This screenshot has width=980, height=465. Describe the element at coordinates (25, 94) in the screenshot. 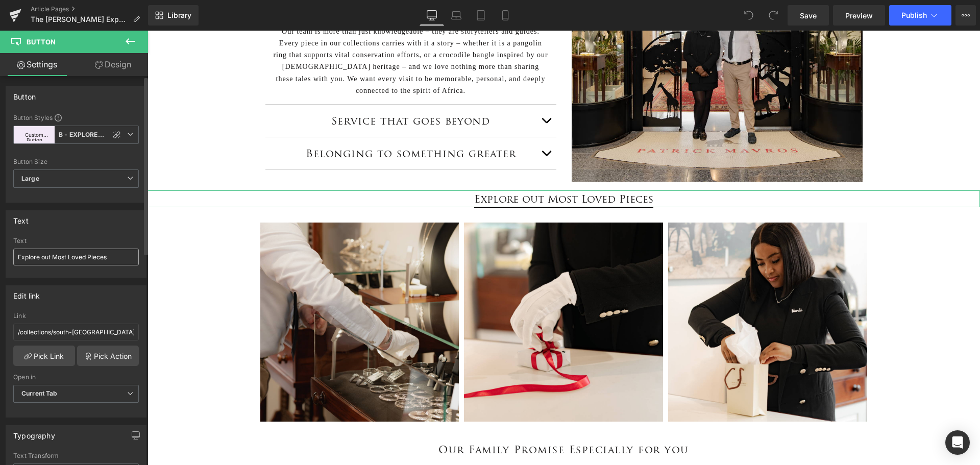

I see `div: Button` at that location.